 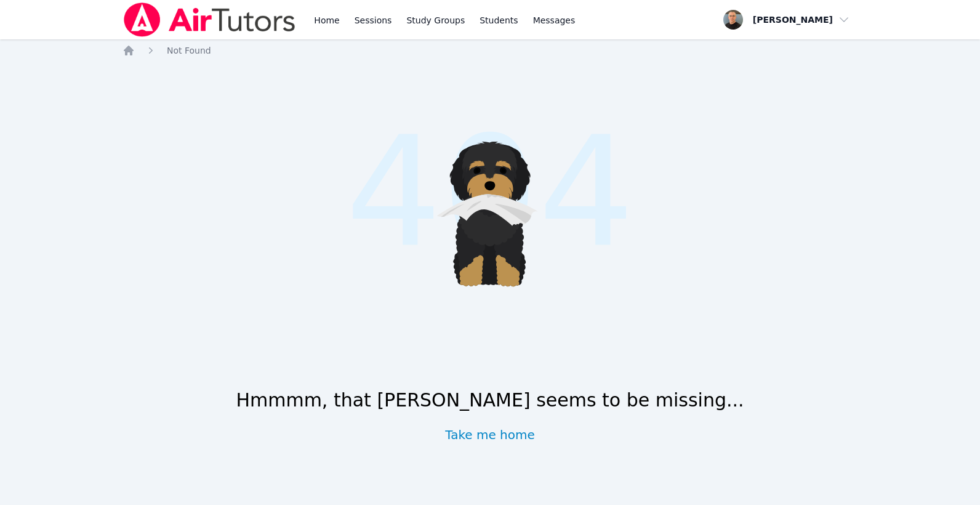 I want to click on span: Messages, so click(x=554, y=20).